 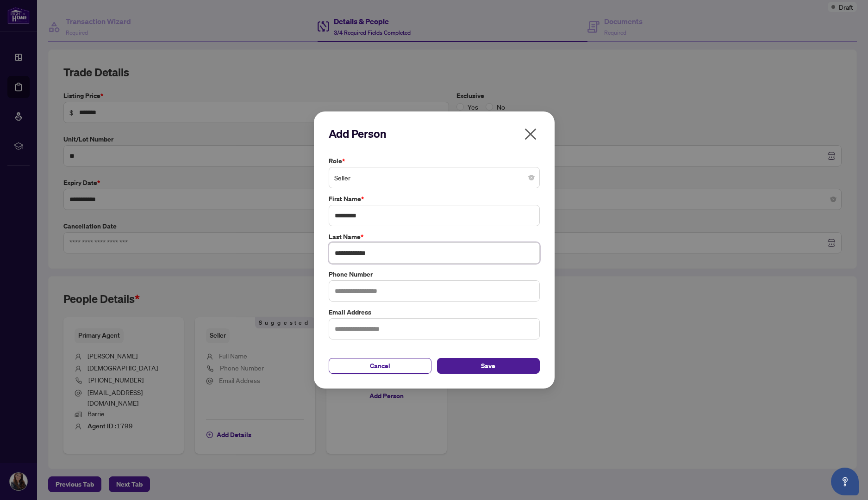 What do you see at coordinates (380, 366) in the screenshot?
I see `button: Cancel` at bounding box center [380, 366].